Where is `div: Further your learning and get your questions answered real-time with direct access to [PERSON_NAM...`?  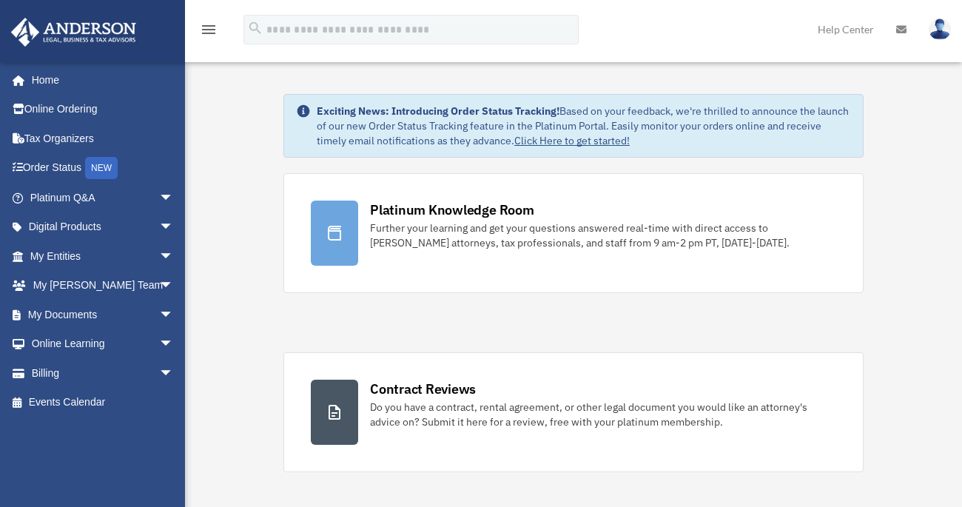 div: Further your learning and get your questions answered real-time with direct access to [PERSON_NAM... is located at coordinates (603, 235).